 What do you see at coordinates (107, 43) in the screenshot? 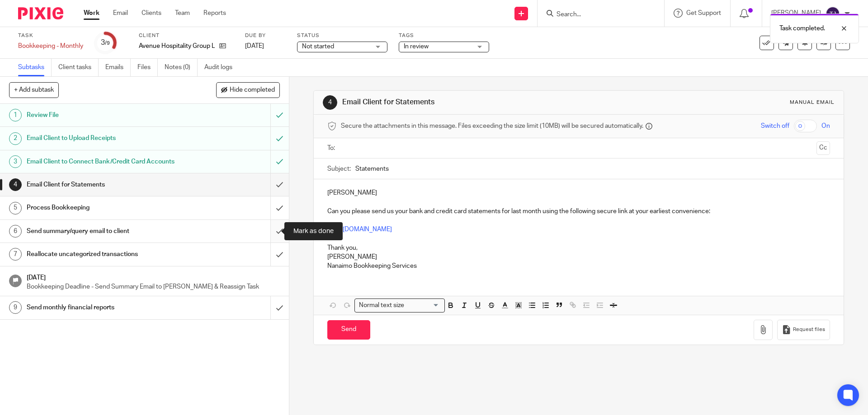
I see `small: /9` at bounding box center [107, 43].